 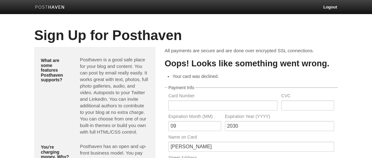 I want to click on h5: What are some features Posthaven supports?, so click(x=56, y=70).